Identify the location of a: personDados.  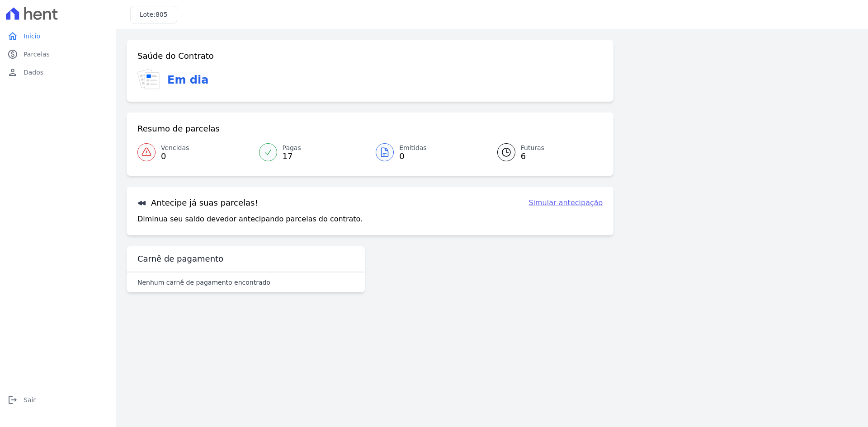
(58, 72).